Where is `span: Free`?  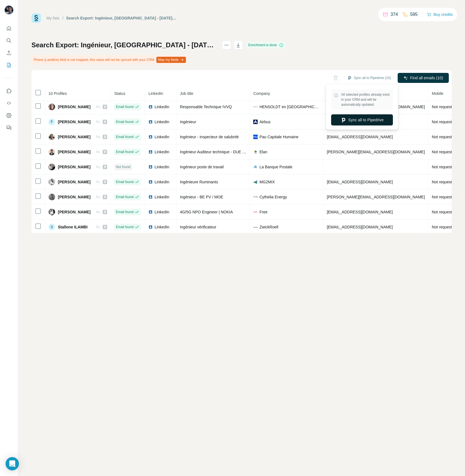
span: Free is located at coordinates (263, 212).